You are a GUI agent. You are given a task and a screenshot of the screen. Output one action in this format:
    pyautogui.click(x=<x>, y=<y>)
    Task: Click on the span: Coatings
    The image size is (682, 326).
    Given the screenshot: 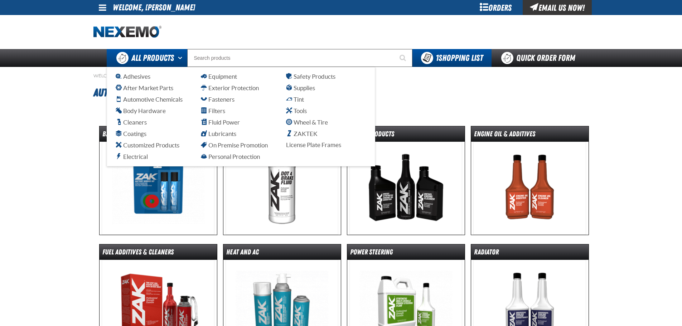 What is the action you would take?
    pyautogui.click(x=131, y=134)
    